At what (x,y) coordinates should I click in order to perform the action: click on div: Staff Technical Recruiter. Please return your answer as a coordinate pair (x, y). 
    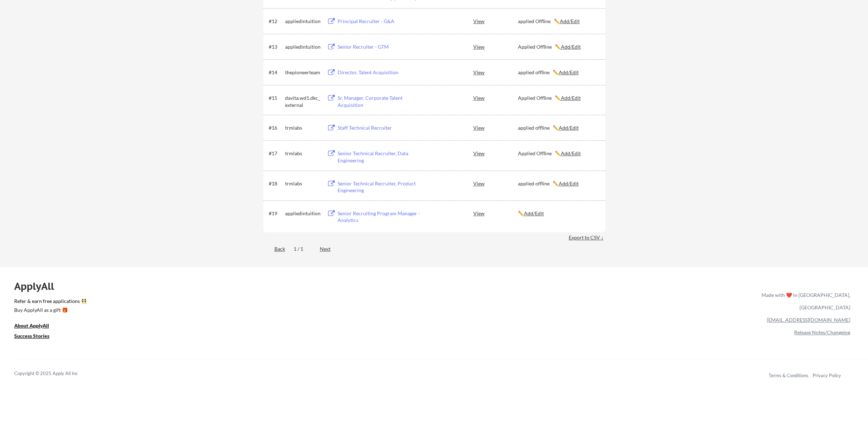
    Looking at the image, I should click on (382, 128).